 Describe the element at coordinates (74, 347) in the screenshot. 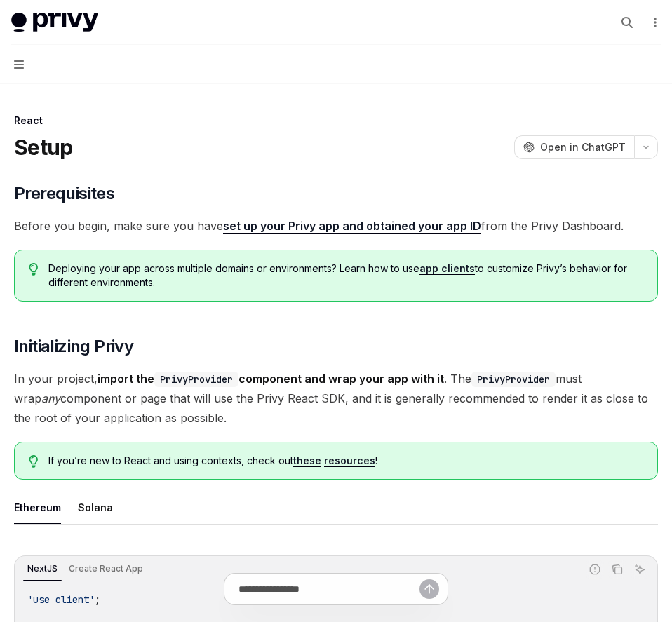

I see `span: Initializing Privy` at that location.